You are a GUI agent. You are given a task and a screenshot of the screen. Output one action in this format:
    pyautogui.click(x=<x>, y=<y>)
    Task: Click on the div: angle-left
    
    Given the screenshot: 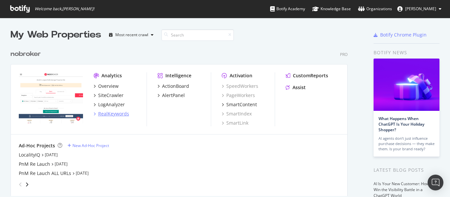 What is the action you would take?
    pyautogui.click(x=20, y=185)
    